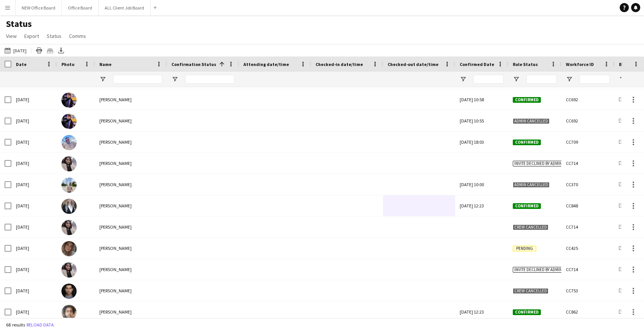 The height and width of the screenshot is (331, 644). I want to click on button: ALL Client Job Board, so click(124, 8).